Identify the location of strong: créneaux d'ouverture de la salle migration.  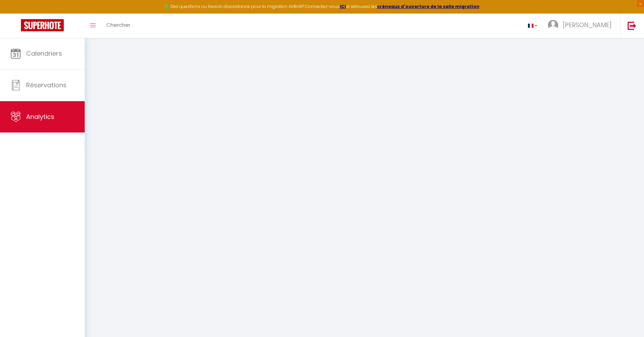
(428, 6).